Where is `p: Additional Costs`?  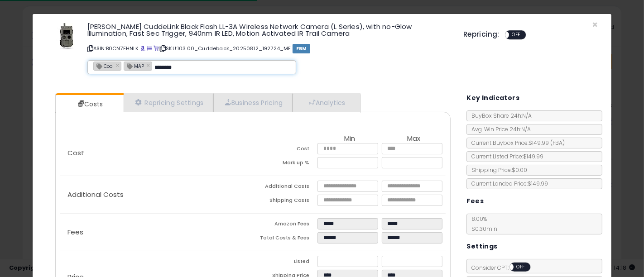
p: Additional Costs is located at coordinates (156, 195).